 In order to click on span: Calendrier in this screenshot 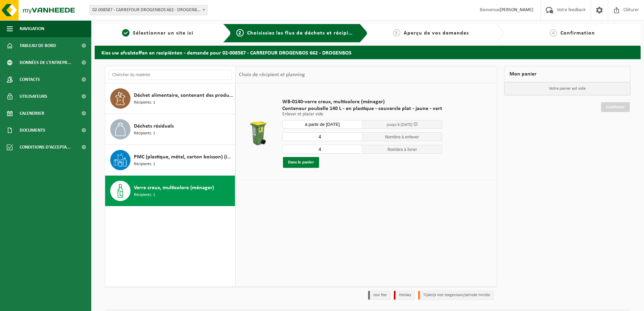, I will do `click(32, 114)`.